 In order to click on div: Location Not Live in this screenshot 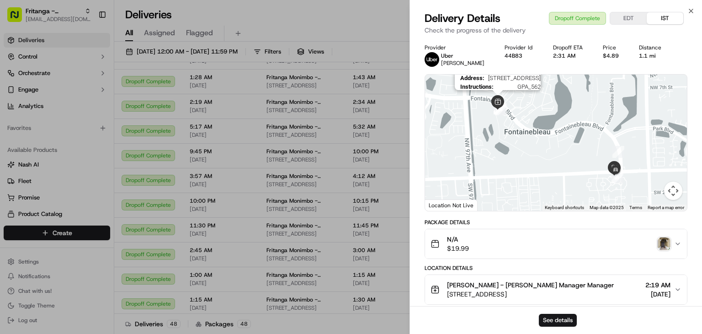, I will do `click(451, 205)`.